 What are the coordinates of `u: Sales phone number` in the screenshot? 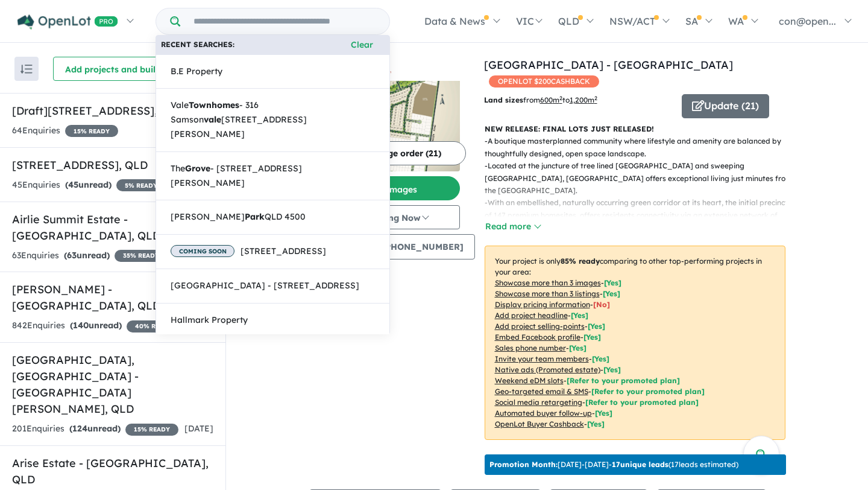 It's located at (531, 348).